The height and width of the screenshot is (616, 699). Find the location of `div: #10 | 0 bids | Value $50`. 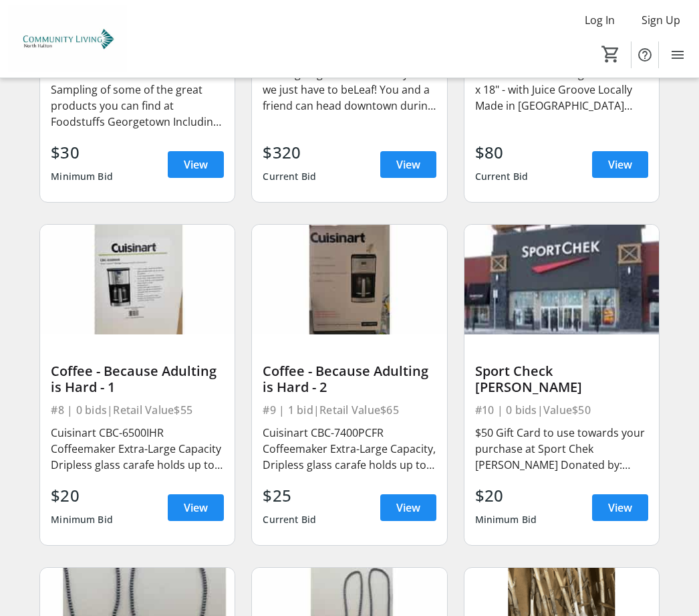

div: #10 | 0 bids | Value $50 is located at coordinates (561, 410).